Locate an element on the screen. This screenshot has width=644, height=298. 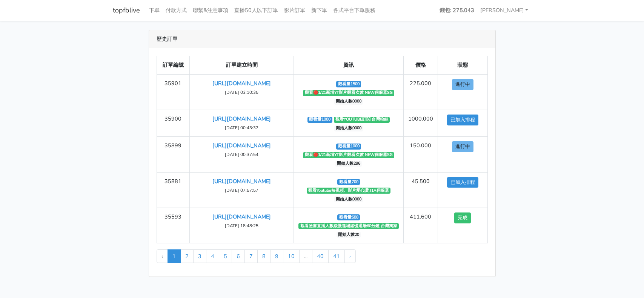
a: 4 is located at coordinates (212, 256).